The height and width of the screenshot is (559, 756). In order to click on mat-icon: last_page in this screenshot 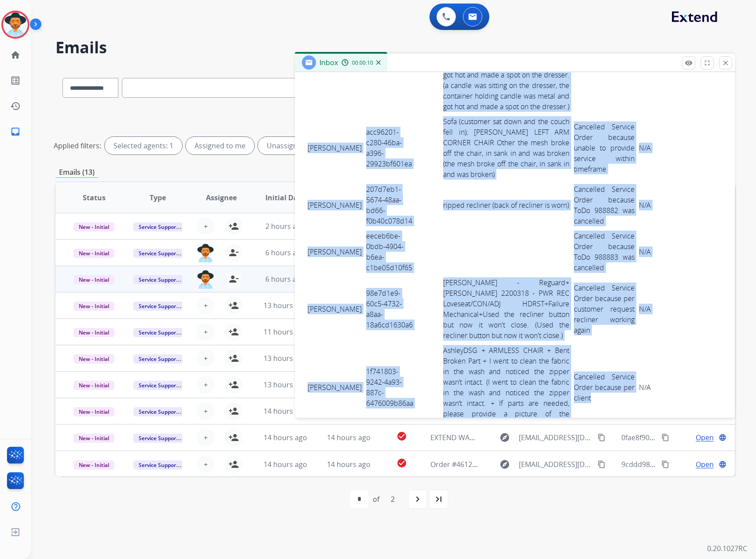, I will do `click(439, 499)`.